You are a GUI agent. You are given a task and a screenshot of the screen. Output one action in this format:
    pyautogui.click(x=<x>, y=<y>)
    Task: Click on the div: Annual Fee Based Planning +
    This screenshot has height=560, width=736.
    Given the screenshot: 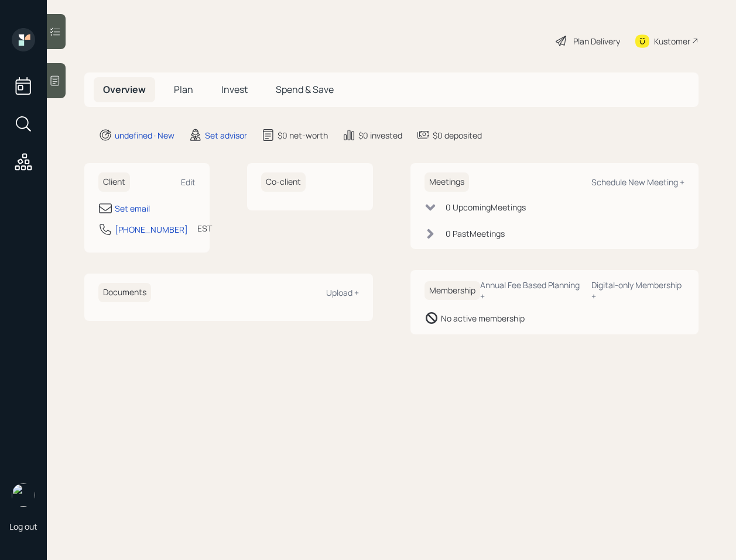 What is the action you would take?
    pyautogui.click(x=531, y=290)
    